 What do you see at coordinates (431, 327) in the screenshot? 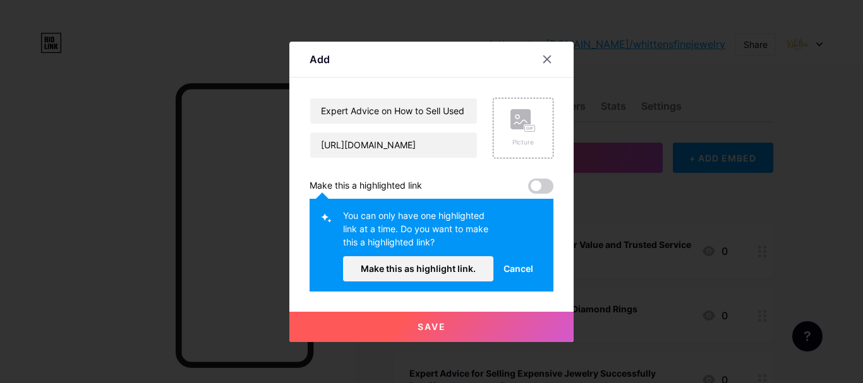
I see `button: Save` at bounding box center [431, 327].